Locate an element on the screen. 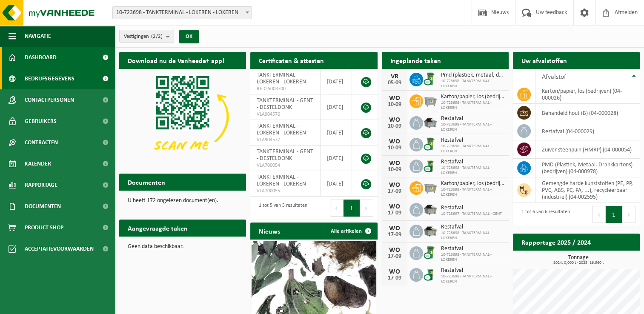 This screenshot has height=314, width=644. span: Pmd (plastiek, metaal, drankkartons) (bedrijven) is located at coordinates (473, 75).